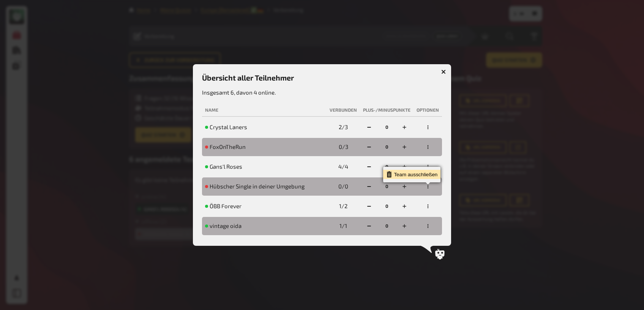 This screenshot has height=310, width=644. I want to click on th: Verbunden, so click(343, 110).